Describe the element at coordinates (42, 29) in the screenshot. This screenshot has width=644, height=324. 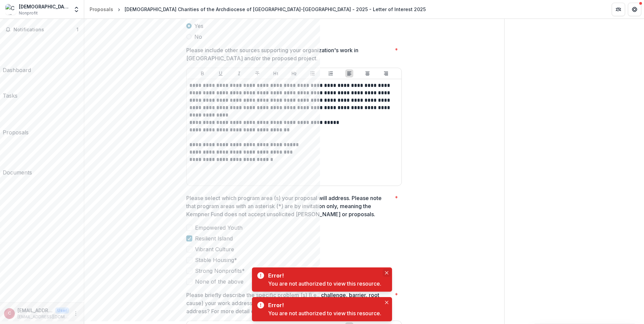
I see `button: Notifications1` at that location.